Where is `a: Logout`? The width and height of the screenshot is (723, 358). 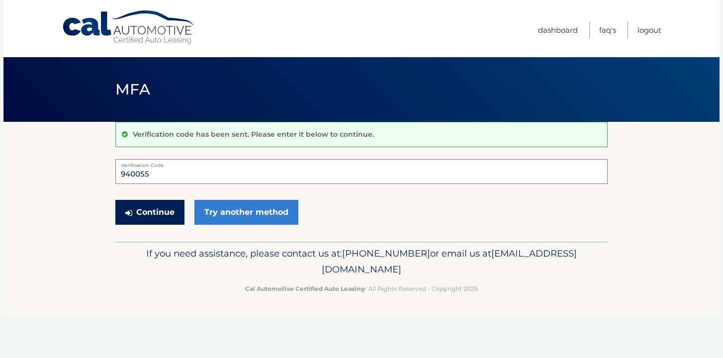 a: Logout is located at coordinates (649, 30).